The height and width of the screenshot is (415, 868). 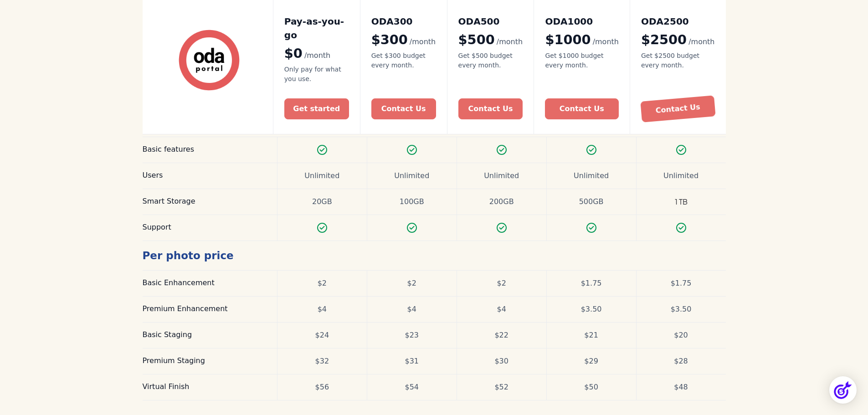 What do you see at coordinates (491, 61) in the screenshot?
I see `div: Get $500 budget every month.` at bounding box center [491, 61].